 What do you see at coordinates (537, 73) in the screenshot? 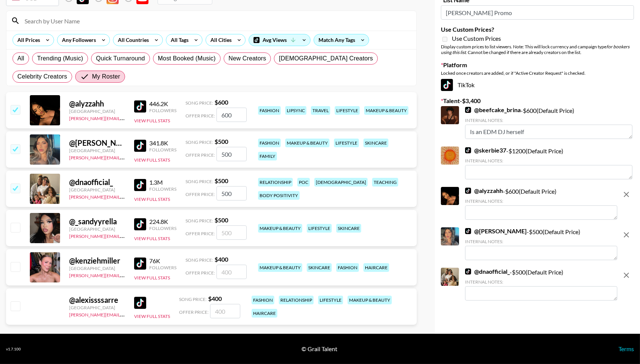
I see `div: Locked once creators are added, or if "Active Creator Request" is checked.` at bounding box center [537, 73].